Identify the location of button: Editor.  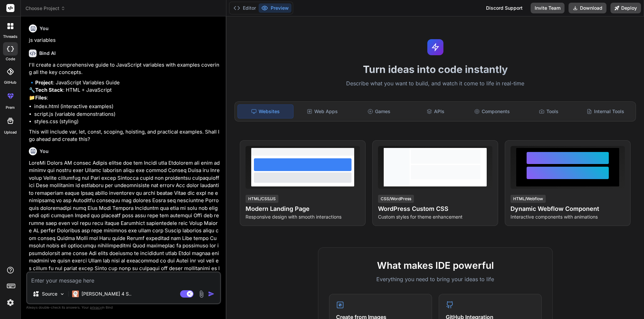
(244, 8).